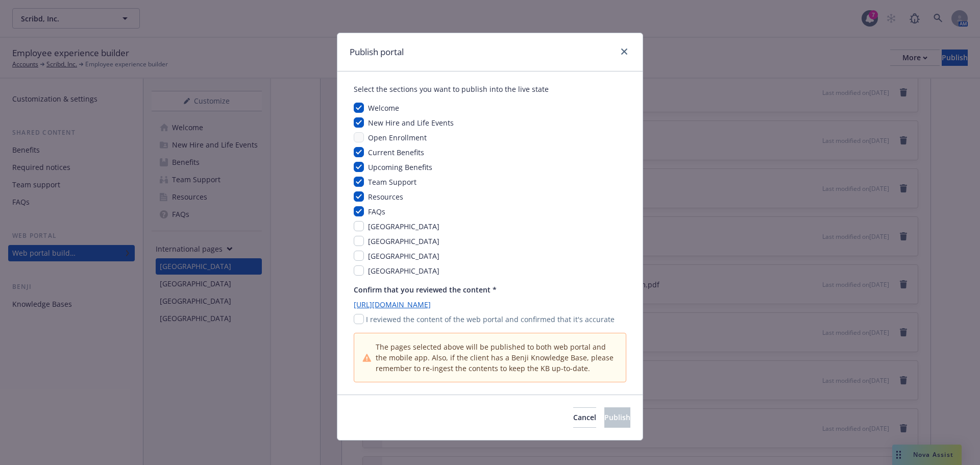 The width and height of the screenshot is (980, 465). What do you see at coordinates (490, 89) in the screenshot?
I see `div: Select the sections you want to publish into the live state` at bounding box center [490, 89].